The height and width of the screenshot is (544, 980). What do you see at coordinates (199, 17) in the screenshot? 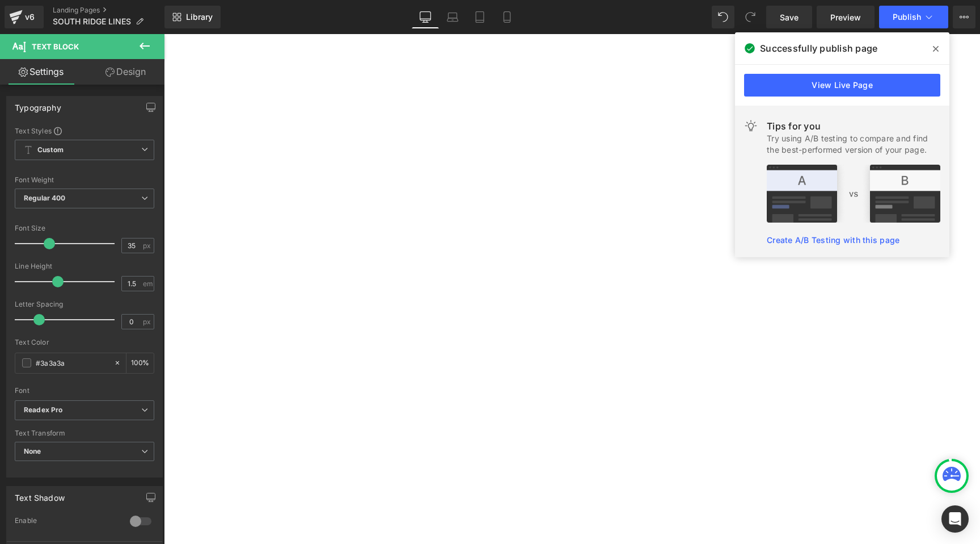
I see `span: Library` at bounding box center [199, 17].